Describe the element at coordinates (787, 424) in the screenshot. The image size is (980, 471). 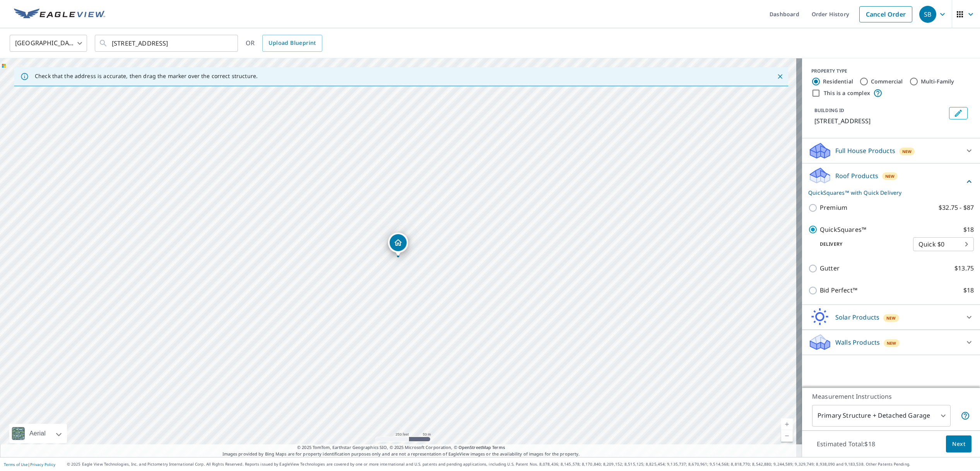
I see `a: Current Level 17, Zoom In` at that location.